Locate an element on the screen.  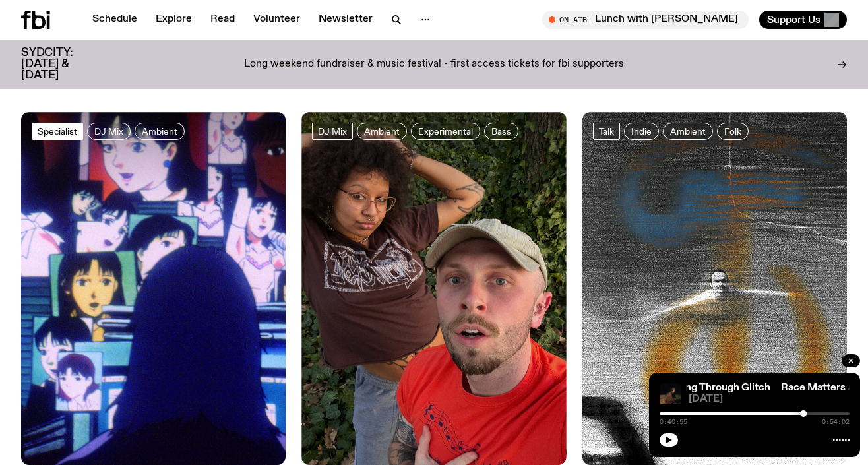
span: Support Us is located at coordinates (793, 20).